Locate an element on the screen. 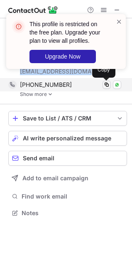  img: ContactOut v5.3.10 is located at coordinates (33, 10).